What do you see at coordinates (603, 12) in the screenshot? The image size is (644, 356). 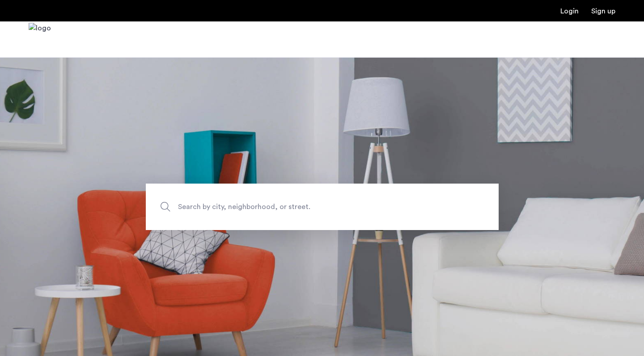 I see `a: Registration` at bounding box center [603, 12].